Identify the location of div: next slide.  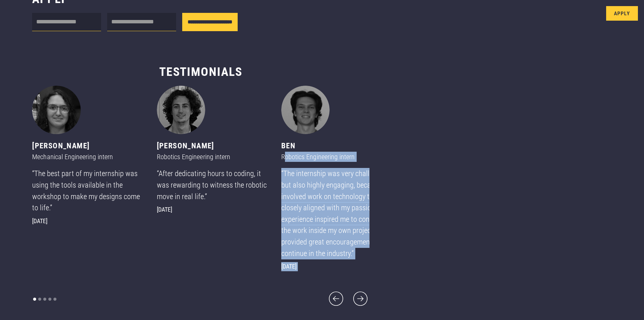
(360, 298).